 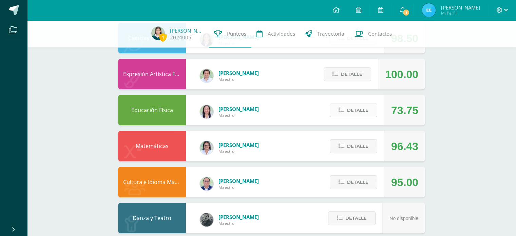 I want to click on span: Punteos, so click(x=237, y=34).